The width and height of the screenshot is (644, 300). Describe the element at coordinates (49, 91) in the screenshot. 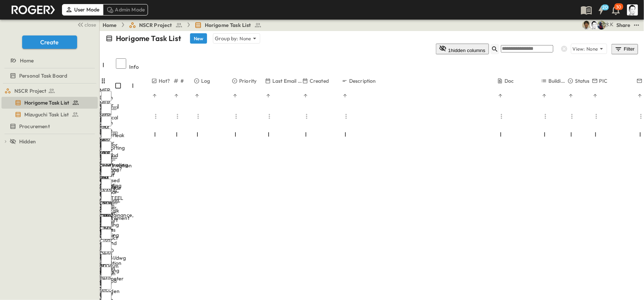

I see `div: NSCR Projecttest` at that location.